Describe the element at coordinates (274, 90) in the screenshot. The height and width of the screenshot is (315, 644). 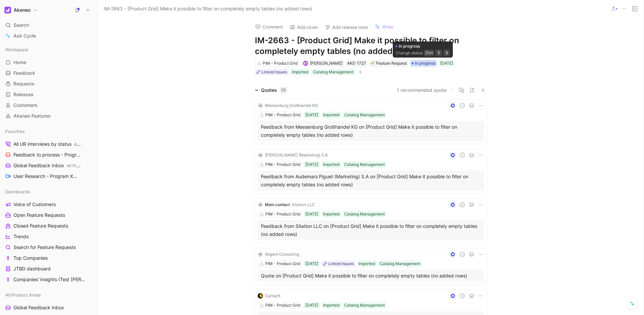
I see `div: Quotes` at that location.